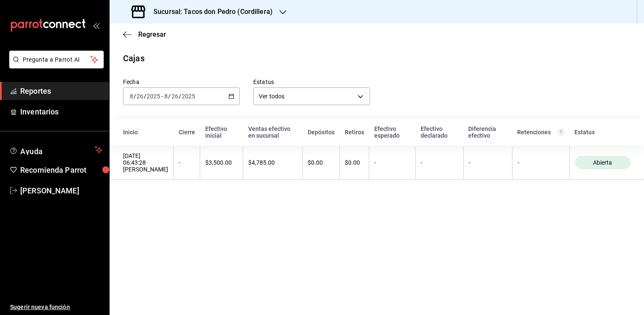 This screenshot has width=644, height=315. Describe the element at coordinates (152, 34) in the screenshot. I see `span: Regresar` at that location.